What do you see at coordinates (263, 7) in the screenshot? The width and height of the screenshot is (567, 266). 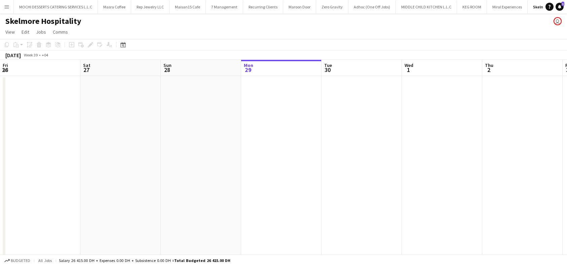 I see `button: Recurring Clients` at bounding box center [263, 7].